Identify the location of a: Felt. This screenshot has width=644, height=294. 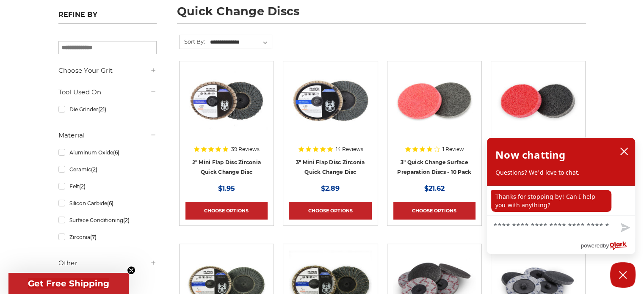
(107, 186).